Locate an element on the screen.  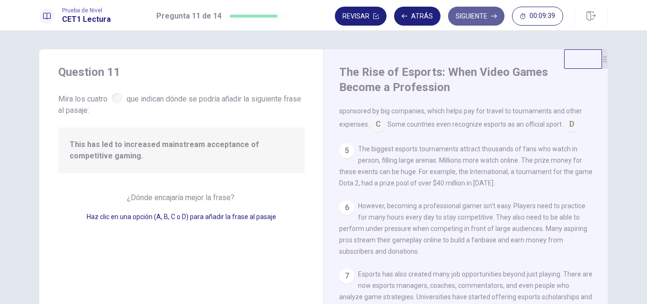
span: D is located at coordinates (572, 124).